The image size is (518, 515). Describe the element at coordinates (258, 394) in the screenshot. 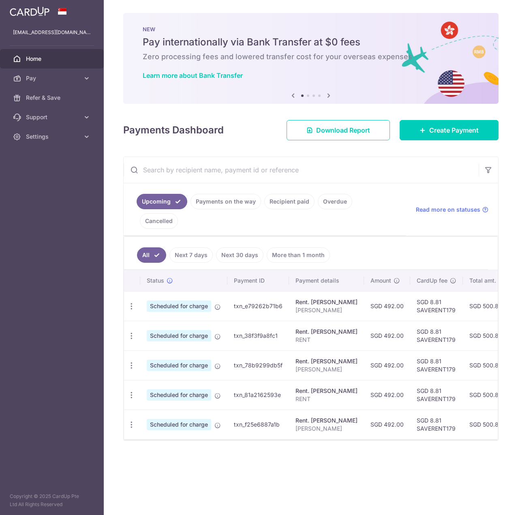

I see `td: txn_81a2162593e` at that location.